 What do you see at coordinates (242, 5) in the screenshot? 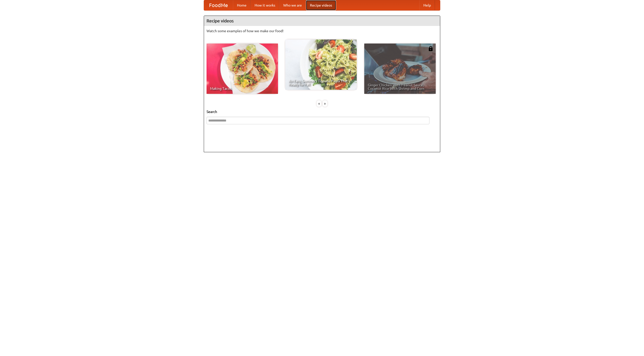
I see `a: Home` at bounding box center [242, 5].